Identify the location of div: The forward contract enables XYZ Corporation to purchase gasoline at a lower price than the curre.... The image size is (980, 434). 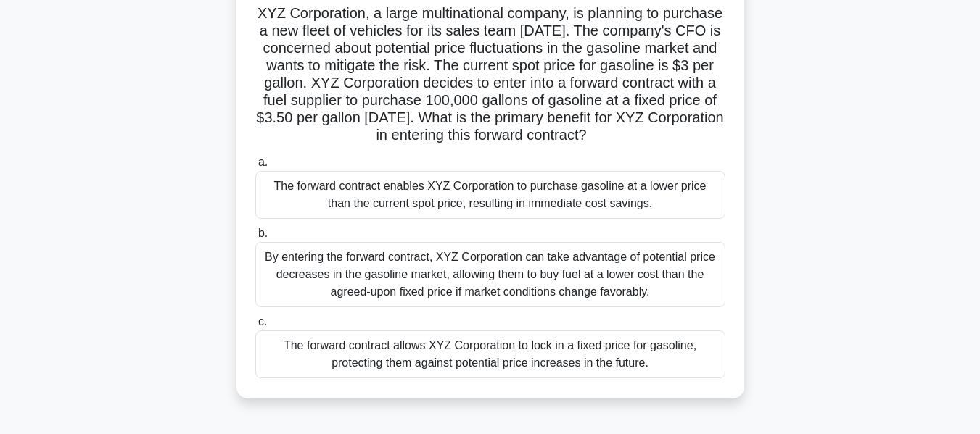
(490, 195).